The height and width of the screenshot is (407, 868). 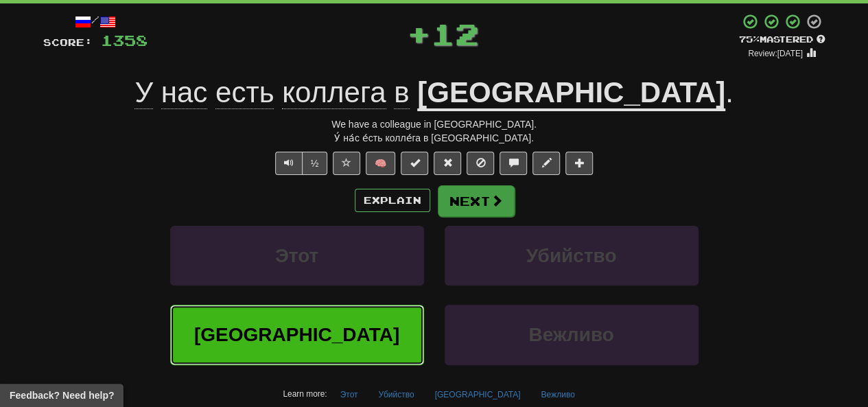 I want to click on span: У, so click(x=144, y=93).